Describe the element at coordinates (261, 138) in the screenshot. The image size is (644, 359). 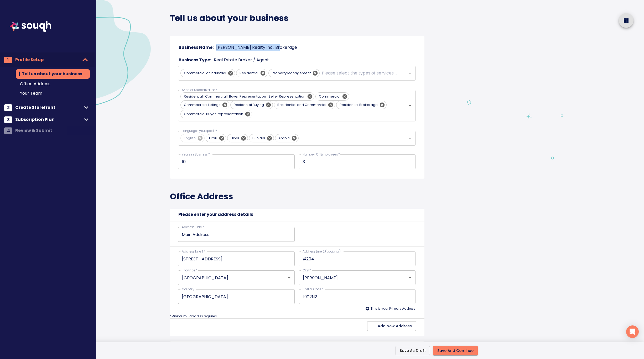
I see `div: Punjabi` at that location.